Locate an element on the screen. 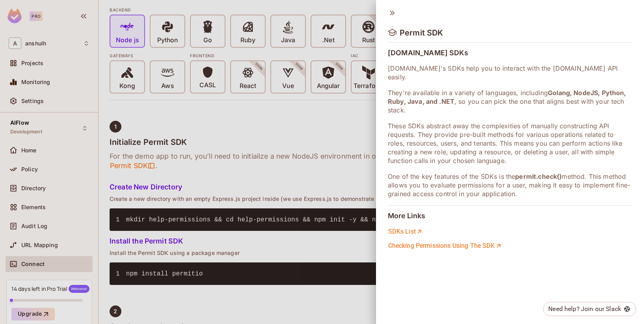 This screenshot has width=644, height=324. strong: permit.check() is located at coordinates (538, 176).